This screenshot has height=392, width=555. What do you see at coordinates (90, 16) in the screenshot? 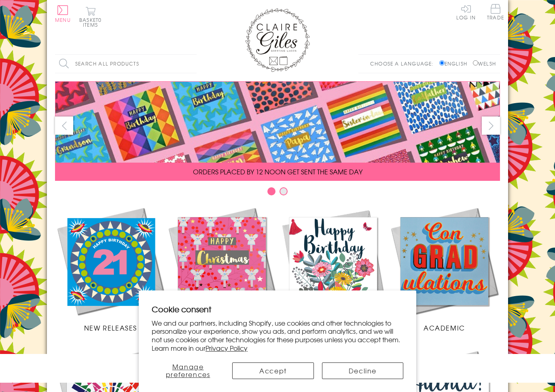
I see `button: Basket0 items` at bounding box center [90, 16].